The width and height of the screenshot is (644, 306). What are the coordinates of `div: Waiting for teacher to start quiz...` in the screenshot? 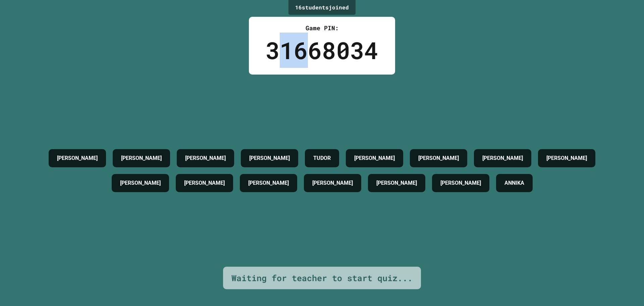 It's located at (322, 278).